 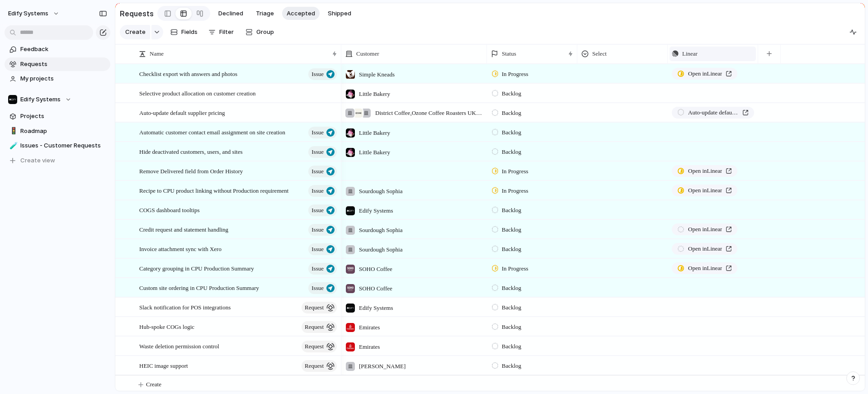 I want to click on button: Declined, so click(x=231, y=14).